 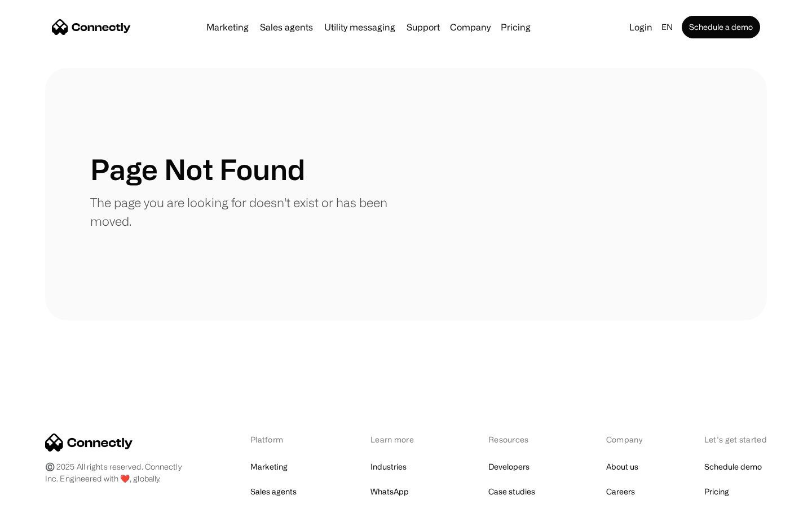 I want to click on p: The page you are looking for doesn't exist or has been moved., so click(x=248, y=212).